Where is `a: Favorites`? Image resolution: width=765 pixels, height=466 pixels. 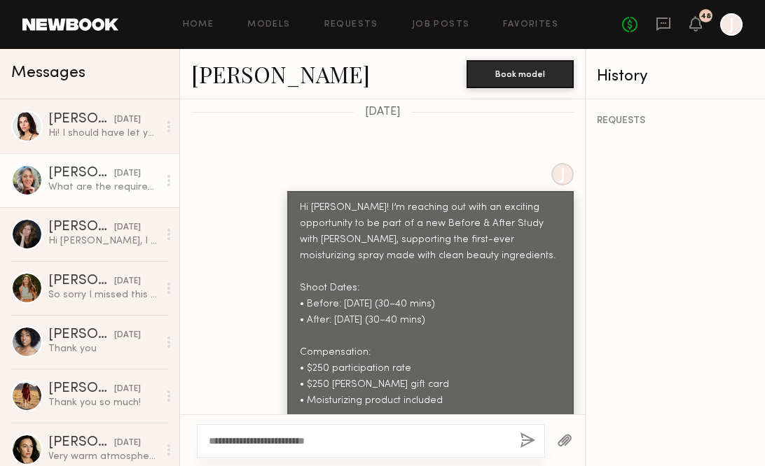 a: Favorites is located at coordinates (530, 25).